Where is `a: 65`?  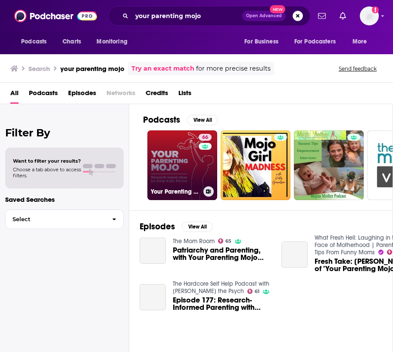 a: 65 is located at coordinates (225, 241).